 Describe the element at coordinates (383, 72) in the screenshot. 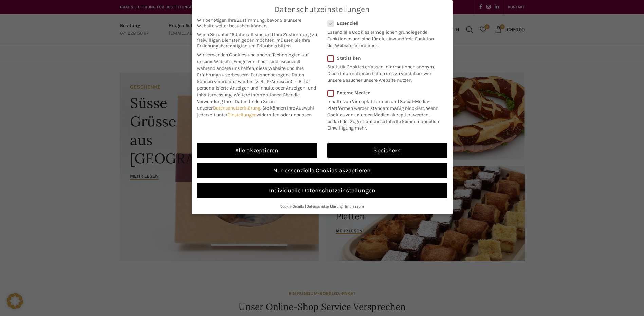

I see `p: Statistik Cookies erfassen Informationen anonym. Diese Informationen helfen uns zu verstehen, wie...` at that location.